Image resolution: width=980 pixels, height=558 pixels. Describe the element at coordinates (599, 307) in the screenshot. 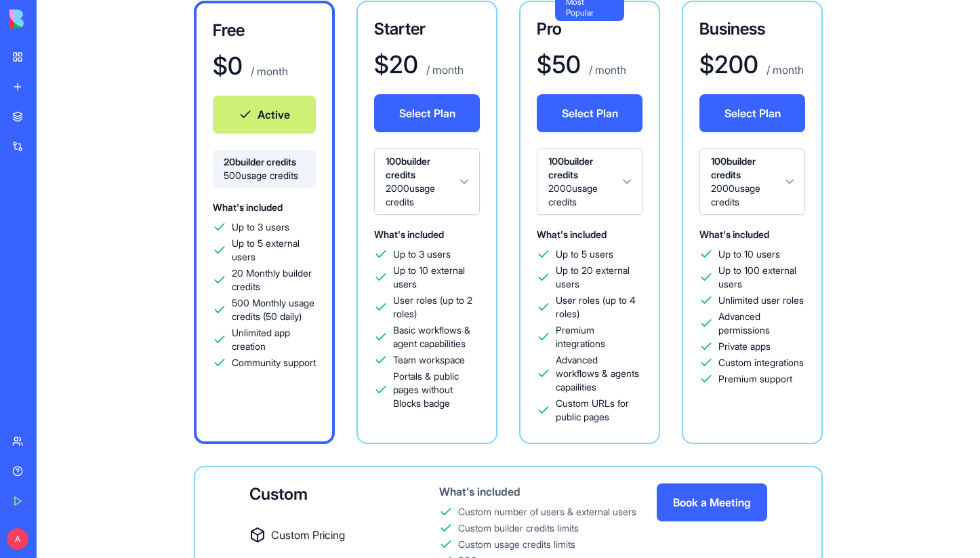

I see `span: User roles (up to 4 roles)` at that location.